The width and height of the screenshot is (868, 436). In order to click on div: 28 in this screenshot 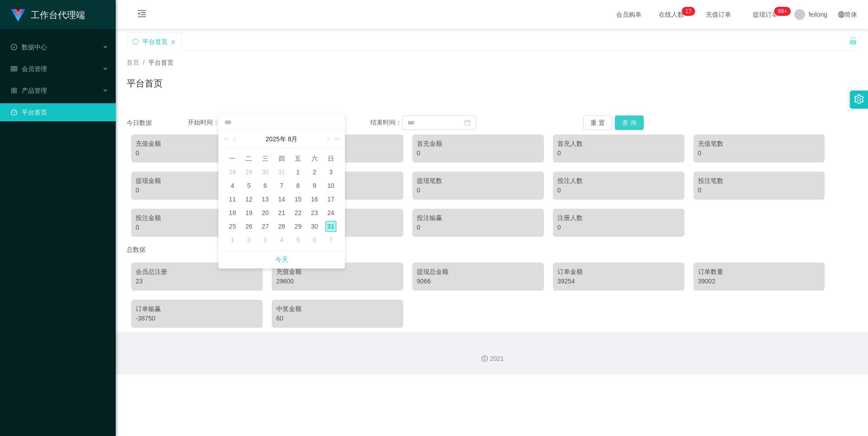, I will do `click(233, 172)`.